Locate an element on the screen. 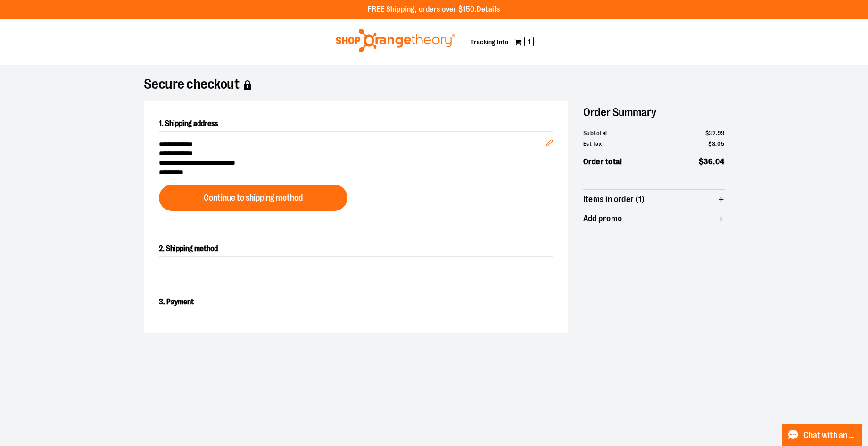 The width and height of the screenshot is (868, 446). h2: 3. Payment is located at coordinates (356, 302).